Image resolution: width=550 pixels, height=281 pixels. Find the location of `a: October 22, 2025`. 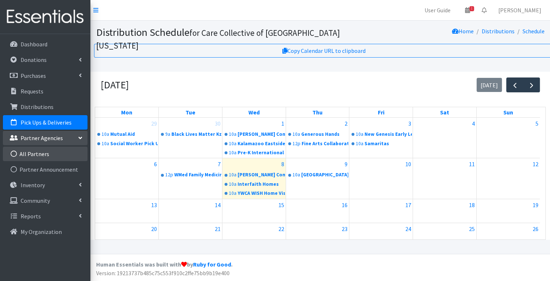

a: October 22, 2025 is located at coordinates (281, 229).